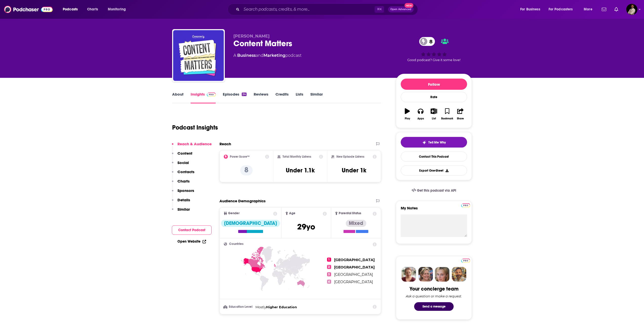 The image size is (644, 324). I want to click on img: User Profile, so click(632, 10).